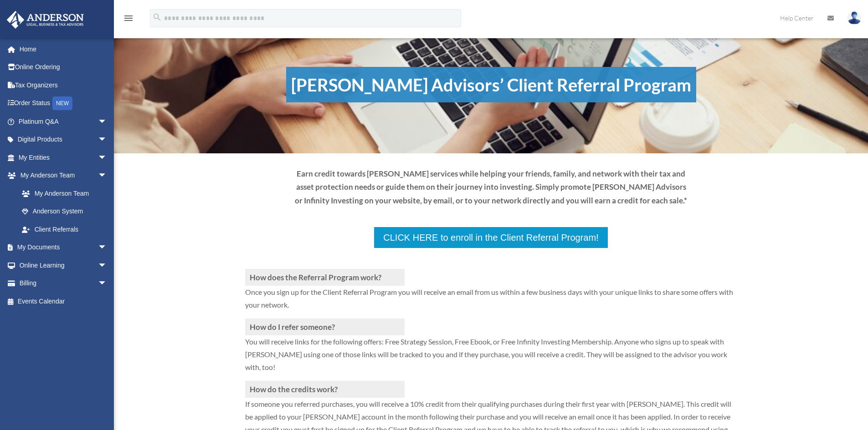 Image resolution: width=868 pixels, height=430 pixels. What do you see at coordinates (63, 284) in the screenshot?
I see `a: Billingarrow_drop_down` at bounding box center [63, 284].